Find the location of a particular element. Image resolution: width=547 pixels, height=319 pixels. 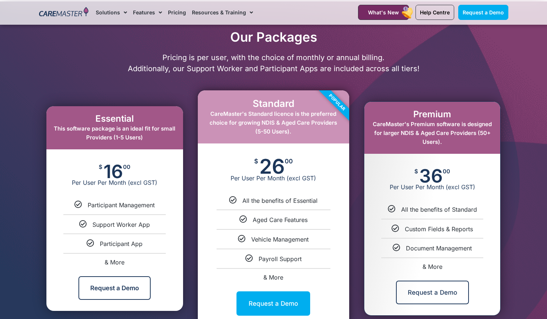

h2: Standard is located at coordinates (274, 103).